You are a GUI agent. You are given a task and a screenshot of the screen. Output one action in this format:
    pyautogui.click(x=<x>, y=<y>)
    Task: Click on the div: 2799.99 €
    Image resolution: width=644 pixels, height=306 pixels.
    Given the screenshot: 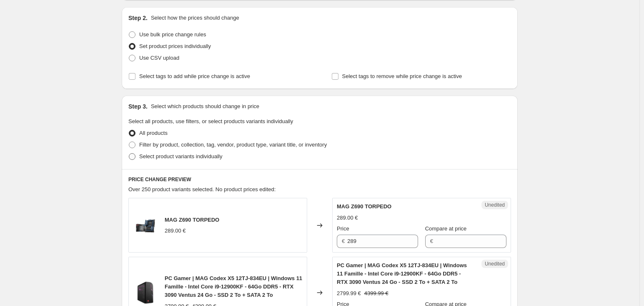 What is the action you would take?
    pyautogui.click(x=349, y=293)
    